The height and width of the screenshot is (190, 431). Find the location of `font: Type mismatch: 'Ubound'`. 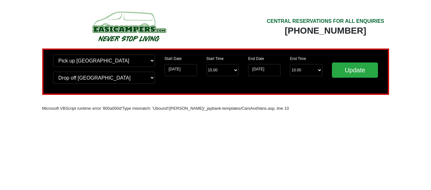

font: Type mismatch: 'Ubound' is located at coordinates (145, 108).